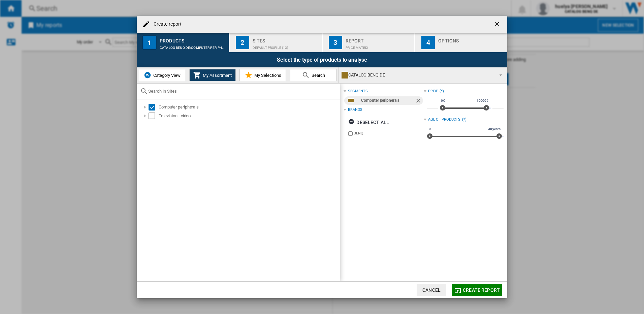  Describe the element at coordinates (286, 46) in the screenshot. I see `div: Default profile (13)` at that location.